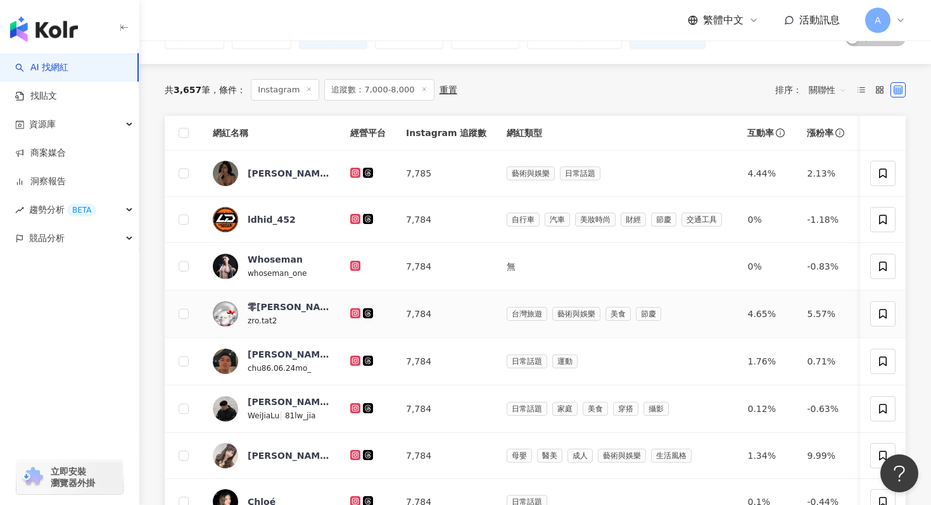 The width and height of the screenshot is (931, 505). What do you see at coordinates (271, 220) in the screenshot?
I see `a: KOL Avatarldhid_452` at bounding box center [271, 220].